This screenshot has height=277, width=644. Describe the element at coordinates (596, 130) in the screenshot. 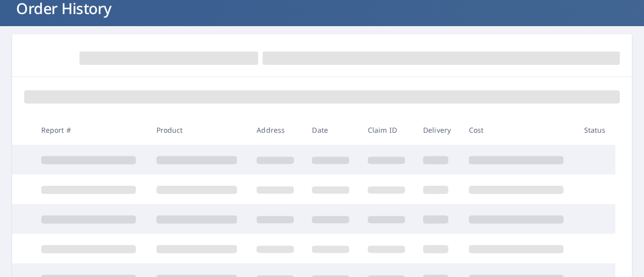

I see `th: Status` at that location.